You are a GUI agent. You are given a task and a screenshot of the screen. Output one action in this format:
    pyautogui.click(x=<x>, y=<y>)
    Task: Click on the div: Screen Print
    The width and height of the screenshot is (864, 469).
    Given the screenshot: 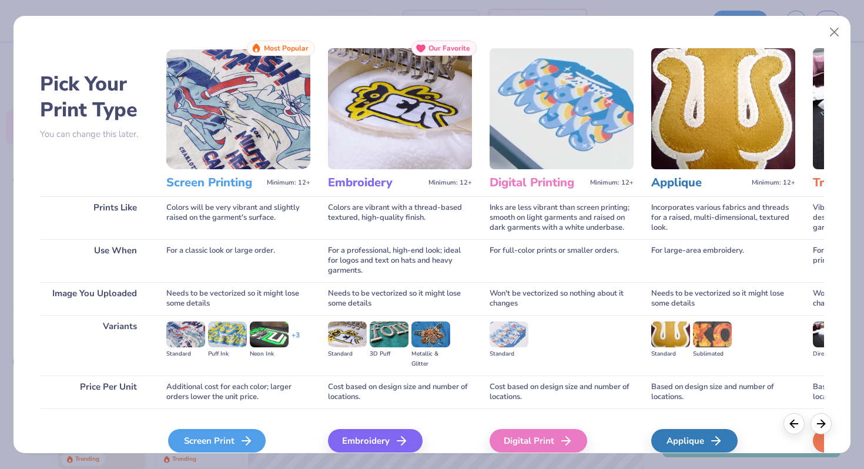 What is the action you would take?
    pyautogui.click(x=217, y=441)
    